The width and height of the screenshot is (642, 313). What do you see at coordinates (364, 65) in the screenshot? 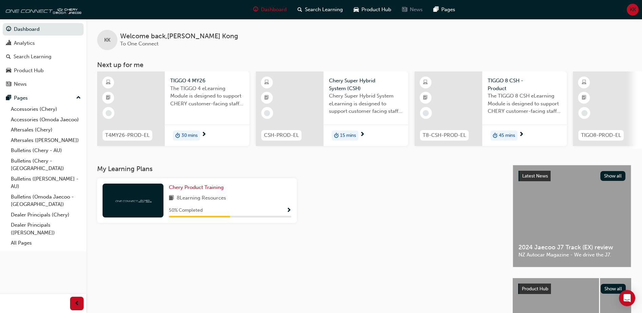
I see `h3: Next up for me` at bounding box center [364, 65].